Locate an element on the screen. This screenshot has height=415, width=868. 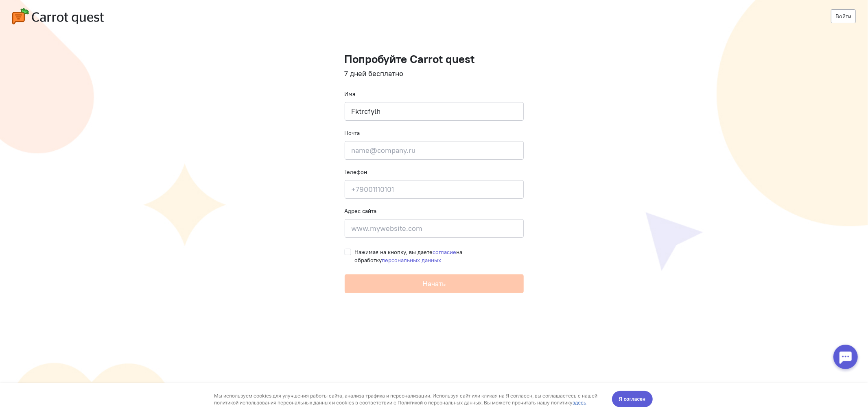
label: Адрес сайта is located at coordinates (360, 211).